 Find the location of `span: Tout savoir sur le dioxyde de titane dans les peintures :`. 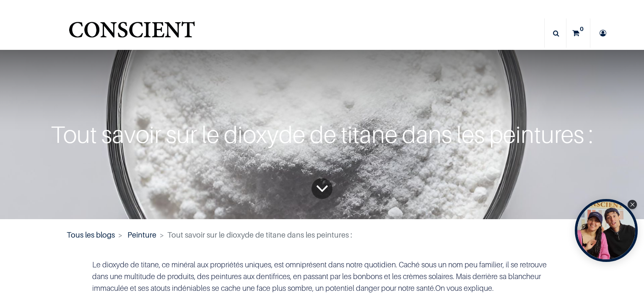

span: Tout savoir sur le dioxyde de titane dans les peintures : is located at coordinates (259, 235).